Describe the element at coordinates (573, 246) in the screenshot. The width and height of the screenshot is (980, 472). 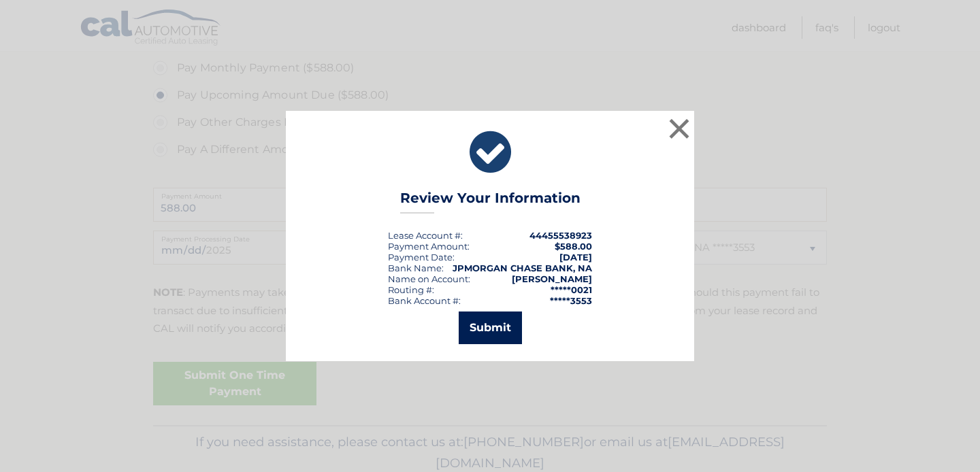
I see `span: $588.00` at that location.